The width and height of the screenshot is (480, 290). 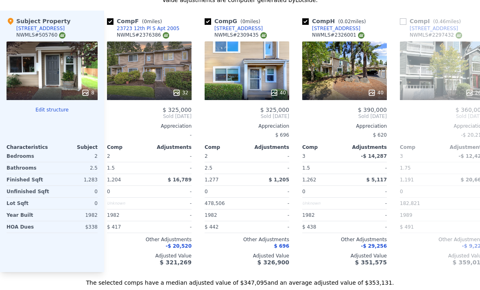 I want to click on div: Bathrooms, so click(x=28, y=168).